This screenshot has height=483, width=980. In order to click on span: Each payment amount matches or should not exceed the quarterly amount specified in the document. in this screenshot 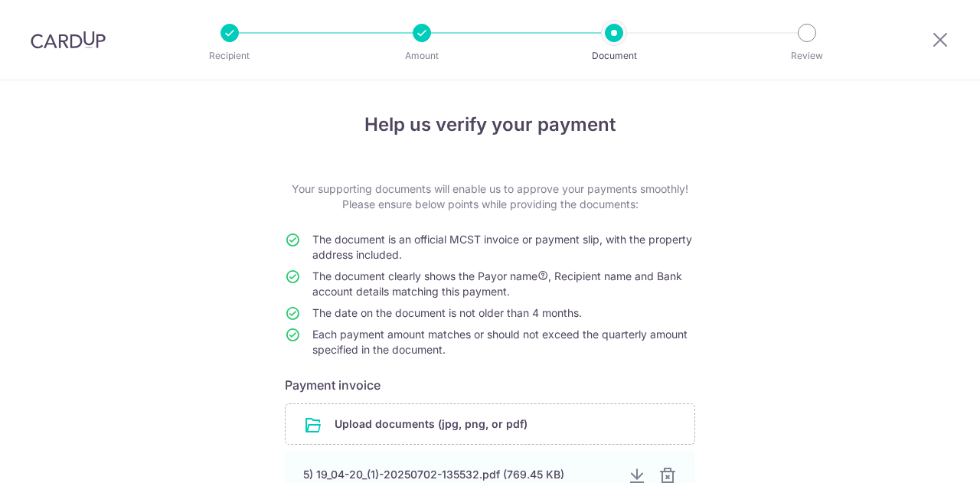, I will do `click(500, 341)`.